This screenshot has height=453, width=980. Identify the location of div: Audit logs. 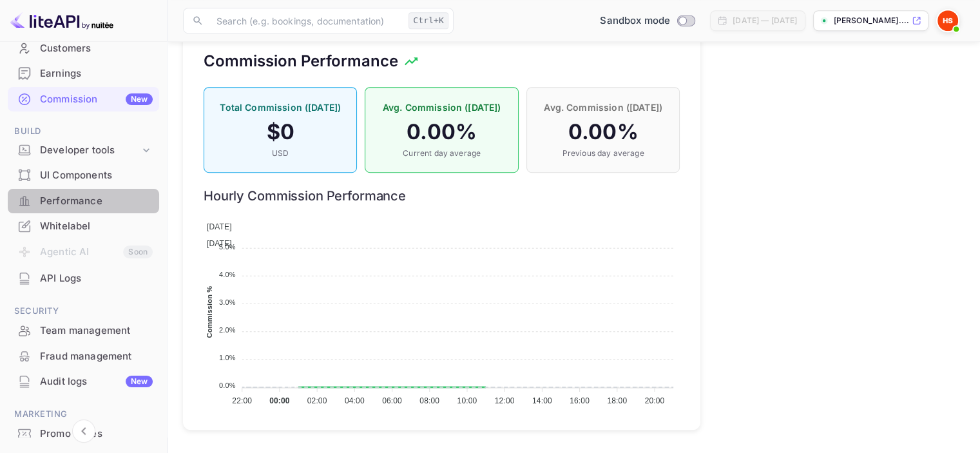
(96, 381).